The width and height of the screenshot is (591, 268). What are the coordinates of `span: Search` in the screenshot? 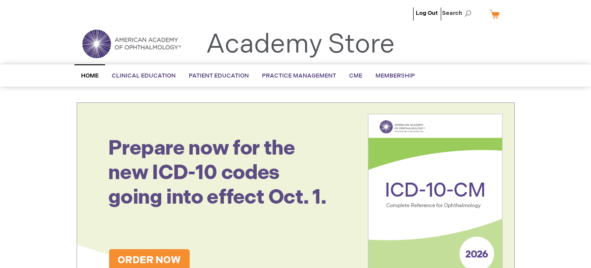 It's located at (459, 13).